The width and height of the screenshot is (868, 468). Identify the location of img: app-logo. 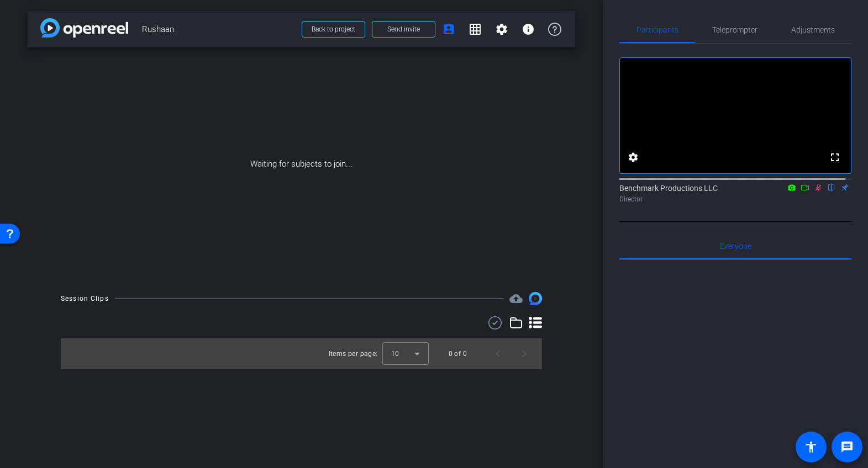
(84, 27).